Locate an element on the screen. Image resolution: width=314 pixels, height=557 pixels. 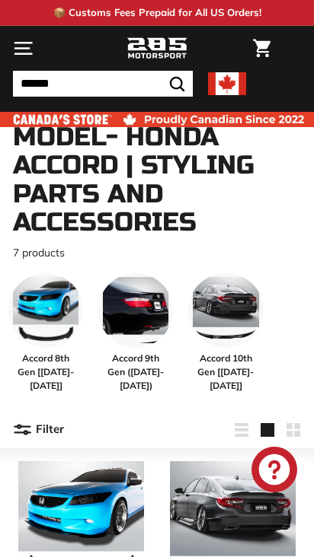
button: Filter is located at coordinates (38, 430).